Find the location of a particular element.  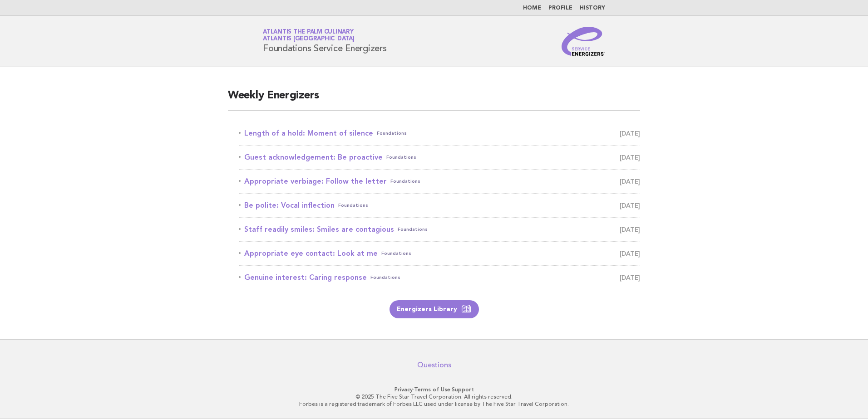

h2: Weekly Energizers is located at coordinates (434, 99).